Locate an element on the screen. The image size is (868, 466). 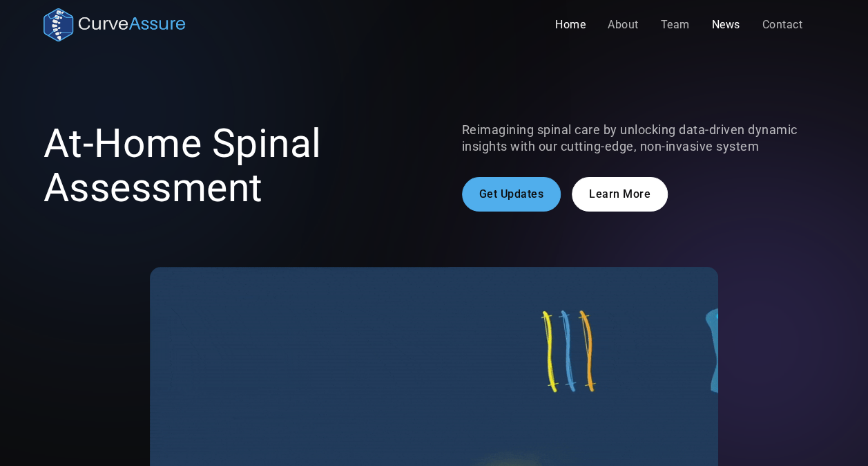
a: home is located at coordinates (114, 25).